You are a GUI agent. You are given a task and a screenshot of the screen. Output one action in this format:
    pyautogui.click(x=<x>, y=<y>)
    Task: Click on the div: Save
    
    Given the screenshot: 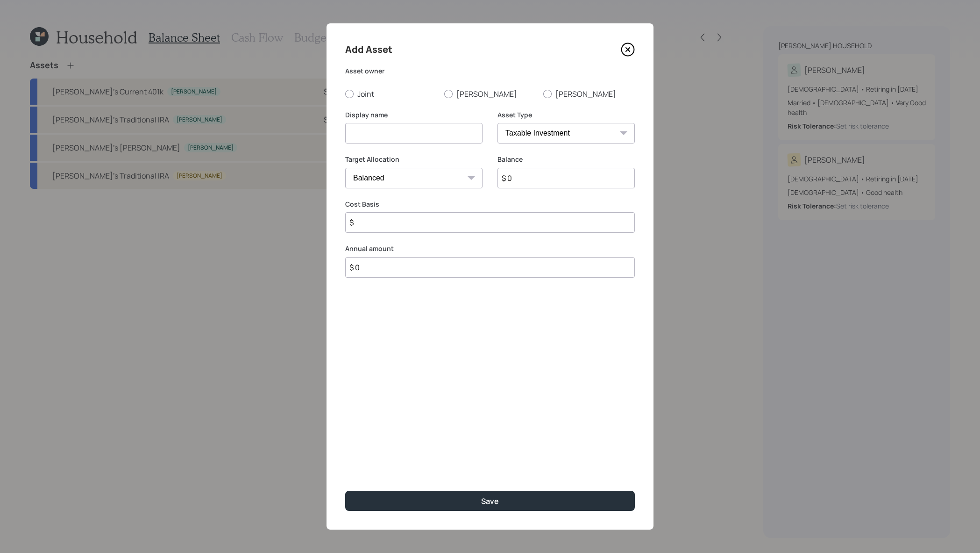 What is the action you would take?
    pyautogui.click(x=490, y=501)
    